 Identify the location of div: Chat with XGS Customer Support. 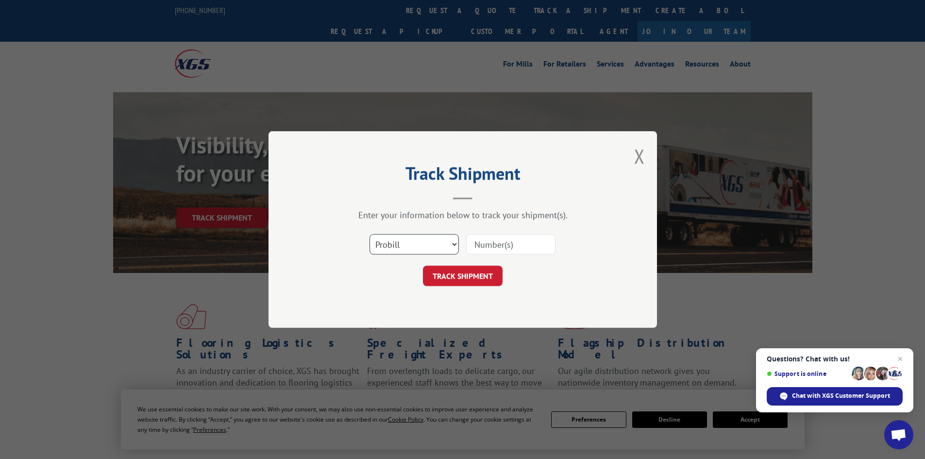
(834, 396).